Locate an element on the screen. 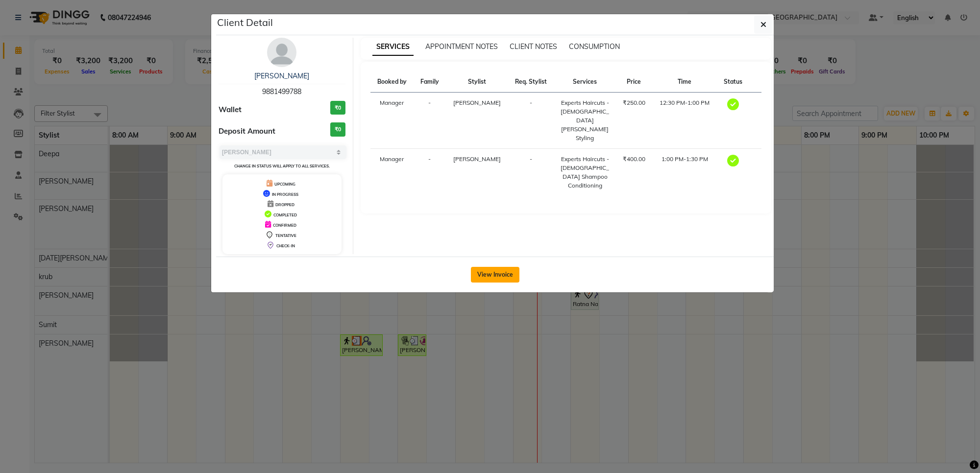 This screenshot has width=980, height=473. th: Time is located at coordinates (684, 82).